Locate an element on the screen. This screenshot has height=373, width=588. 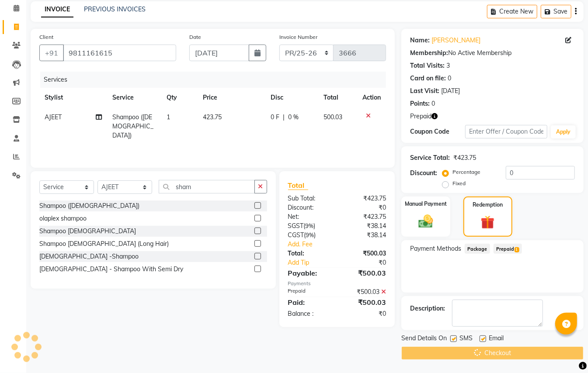
th: Stylist is located at coordinates (73, 98).